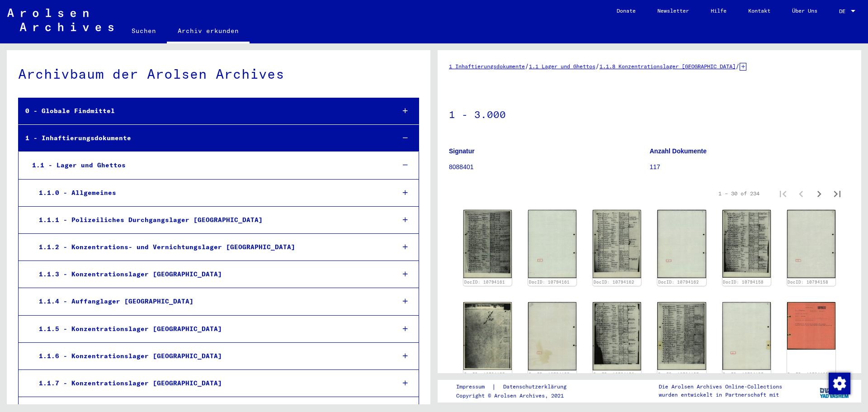 The image size is (868, 412). What do you see at coordinates (537, 387) in the screenshot?
I see `a: Datenschutzerklärung` at bounding box center [537, 387].